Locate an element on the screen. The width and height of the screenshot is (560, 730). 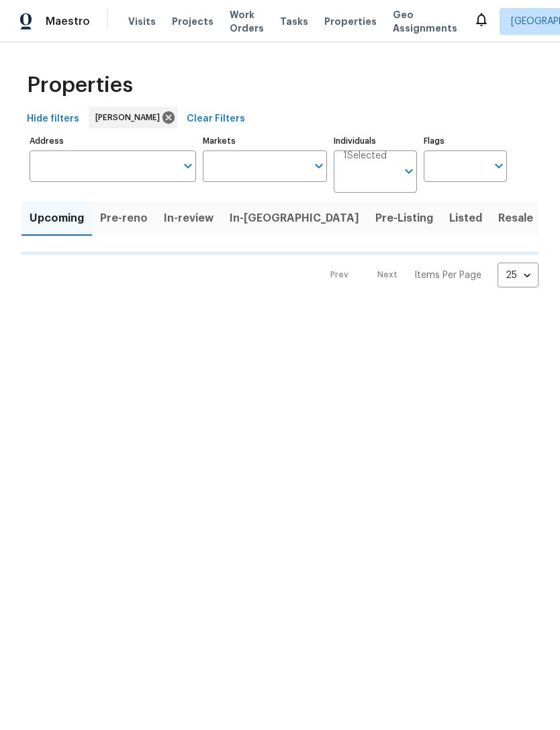
span: Maestro is located at coordinates (68, 22).